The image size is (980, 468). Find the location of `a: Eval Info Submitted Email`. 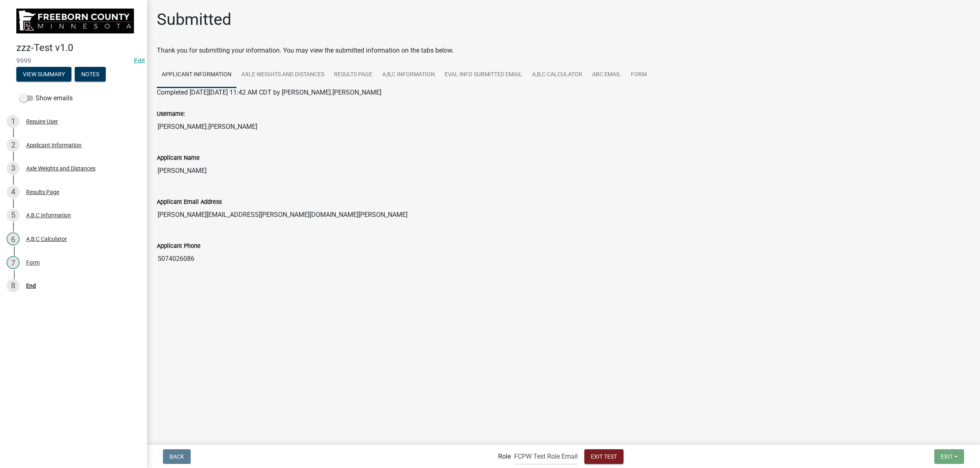

a: Eval Info Submitted Email is located at coordinates (483, 75).